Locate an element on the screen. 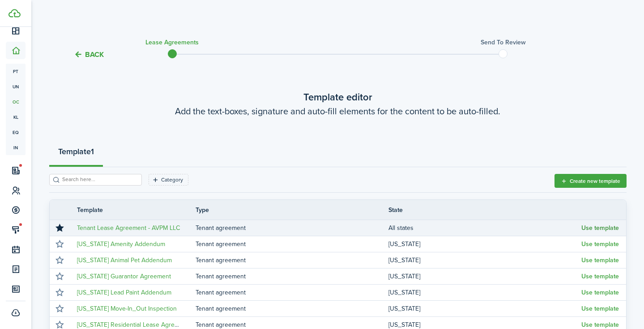 Image resolution: width=644 pixels, height=329 pixels. filter-tag-label: Category is located at coordinates (172, 180).